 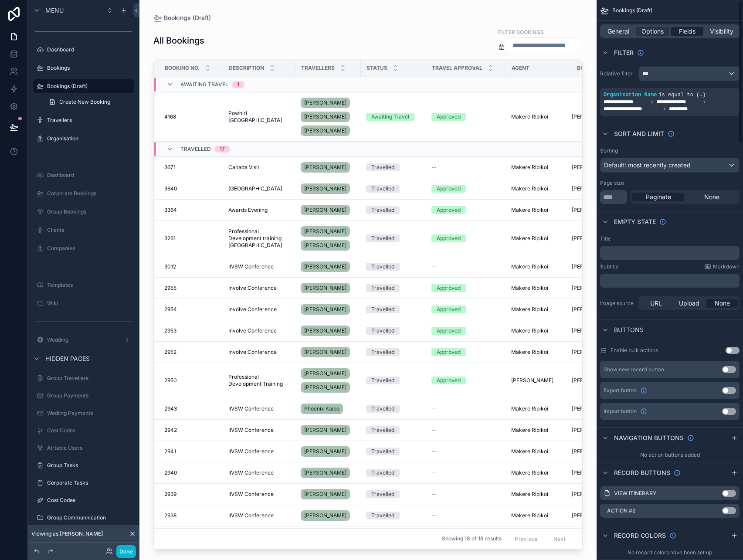 I want to click on a: Professional Development Training, so click(x=259, y=380).